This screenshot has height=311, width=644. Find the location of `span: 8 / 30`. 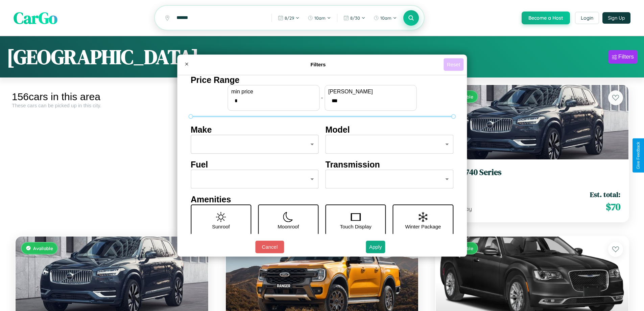

span: 8 / 30 is located at coordinates (355, 18).